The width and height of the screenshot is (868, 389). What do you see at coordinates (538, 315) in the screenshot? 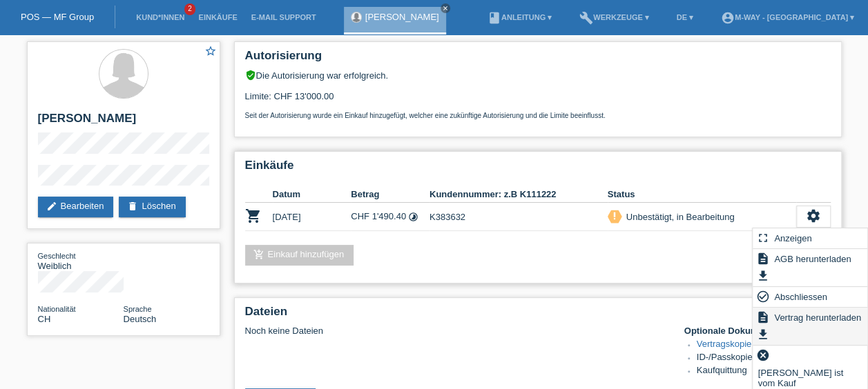
I see `h2: Dateien` at bounding box center [538, 315].